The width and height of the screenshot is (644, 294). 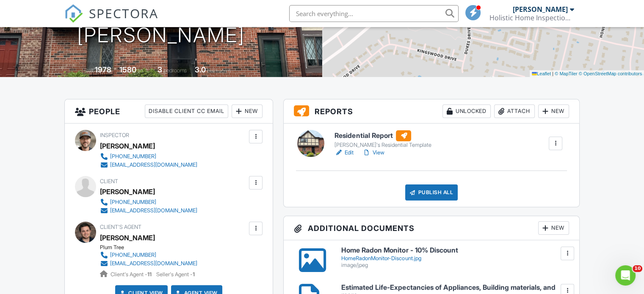 I want to click on div: image/jpeg, so click(x=455, y=265).